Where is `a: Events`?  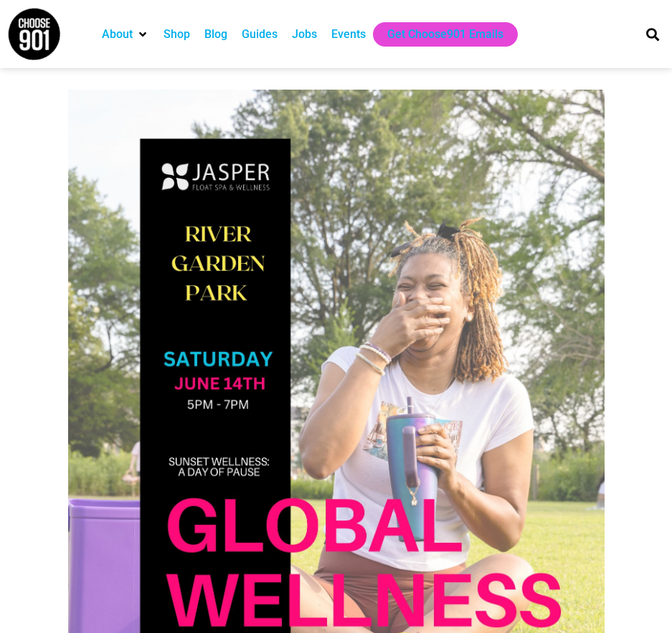
a: Events is located at coordinates (349, 34).